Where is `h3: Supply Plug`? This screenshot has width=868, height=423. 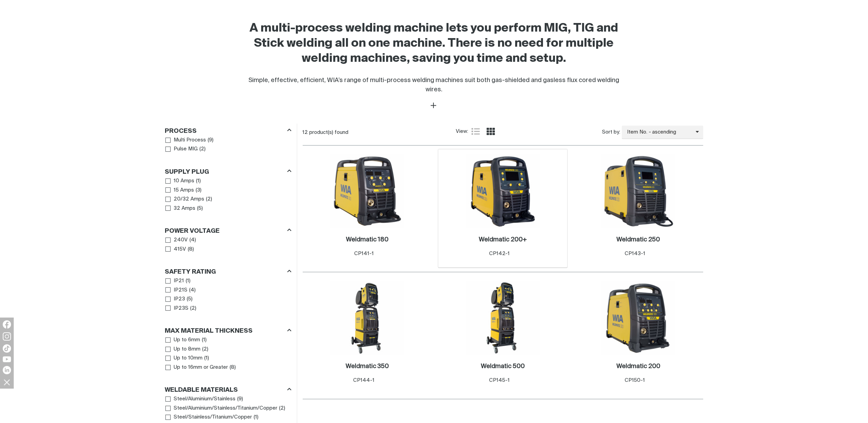
h3: Supply Plug is located at coordinates (187, 172).